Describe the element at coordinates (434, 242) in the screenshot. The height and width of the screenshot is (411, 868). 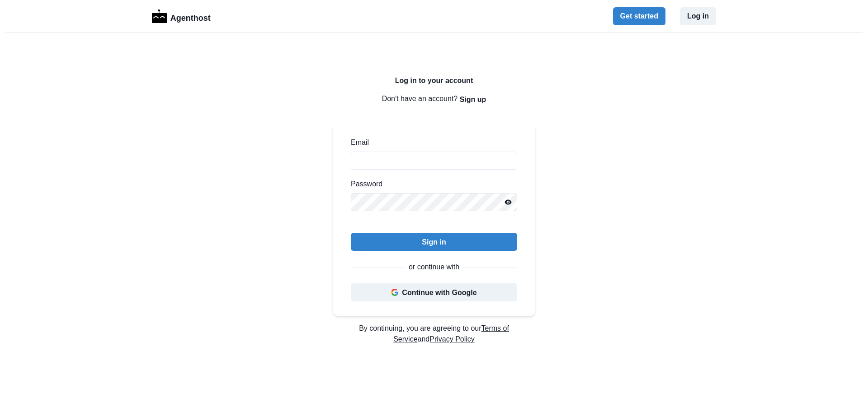
I see `button: Sign in` at that location.